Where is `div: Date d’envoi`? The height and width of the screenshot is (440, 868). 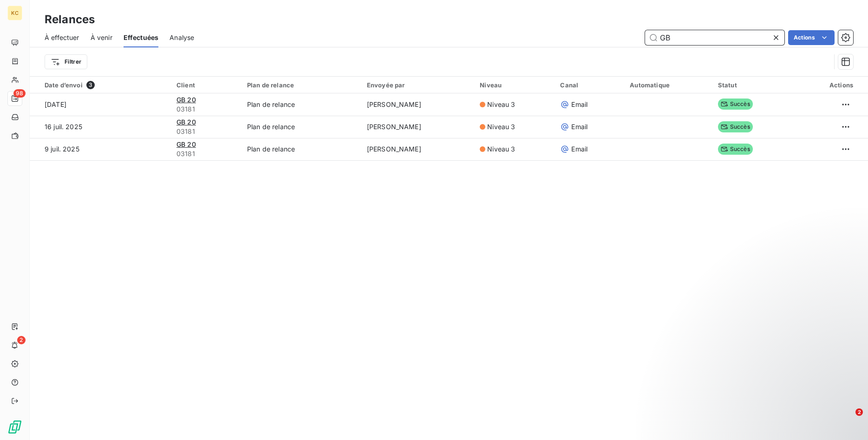 div: Date d’envoi is located at coordinates (105, 85).